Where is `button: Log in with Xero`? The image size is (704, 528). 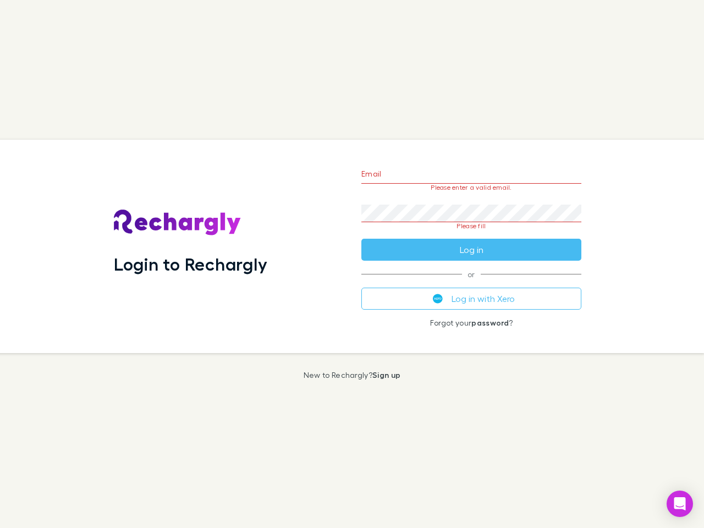 button: Log in with Xero is located at coordinates (471, 299).